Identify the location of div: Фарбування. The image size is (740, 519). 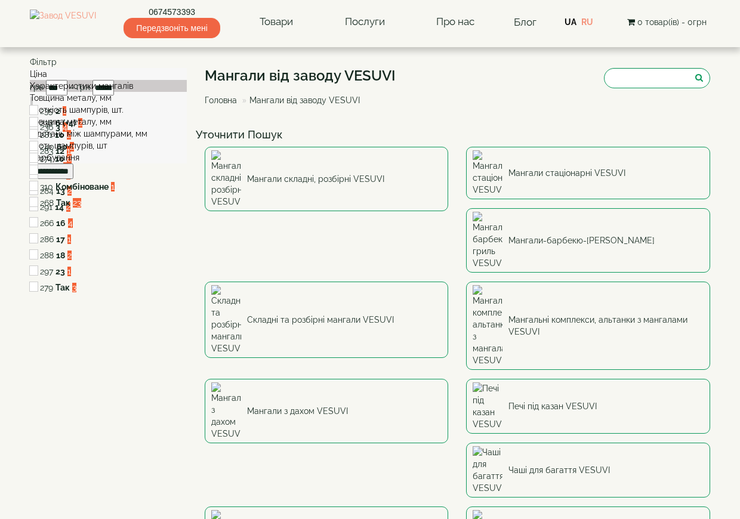
(108, 158).